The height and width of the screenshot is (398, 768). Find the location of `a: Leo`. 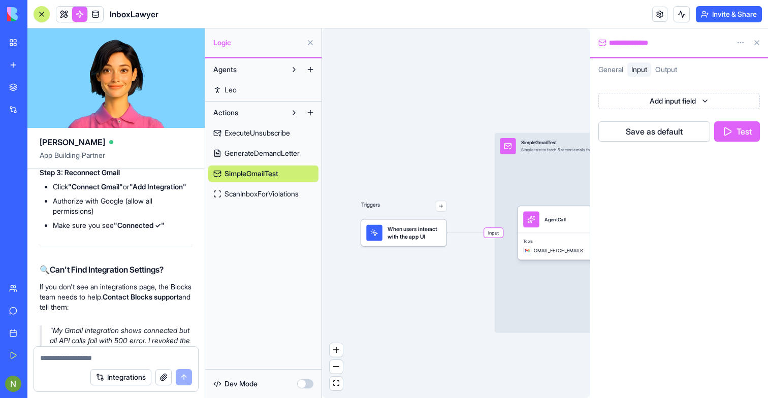

a: Leo is located at coordinates (263, 90).